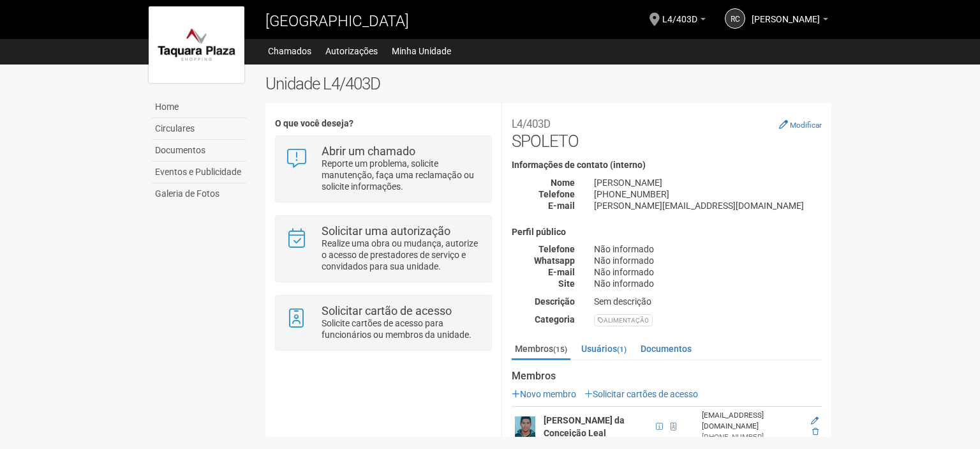  I want to click on strong: Site, so click(567, 283).